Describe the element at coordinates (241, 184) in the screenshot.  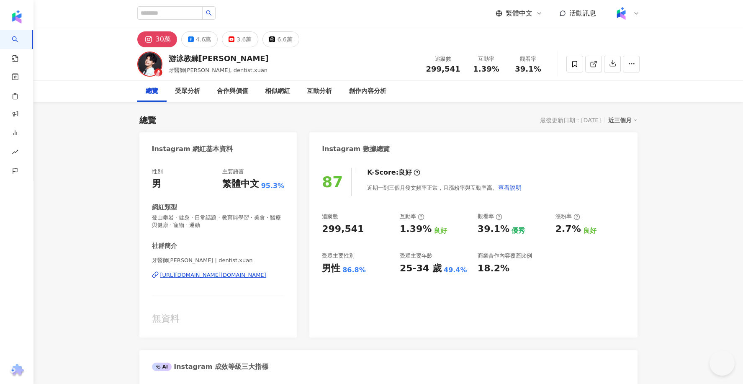
I see `div: 繁體中文` at that location.